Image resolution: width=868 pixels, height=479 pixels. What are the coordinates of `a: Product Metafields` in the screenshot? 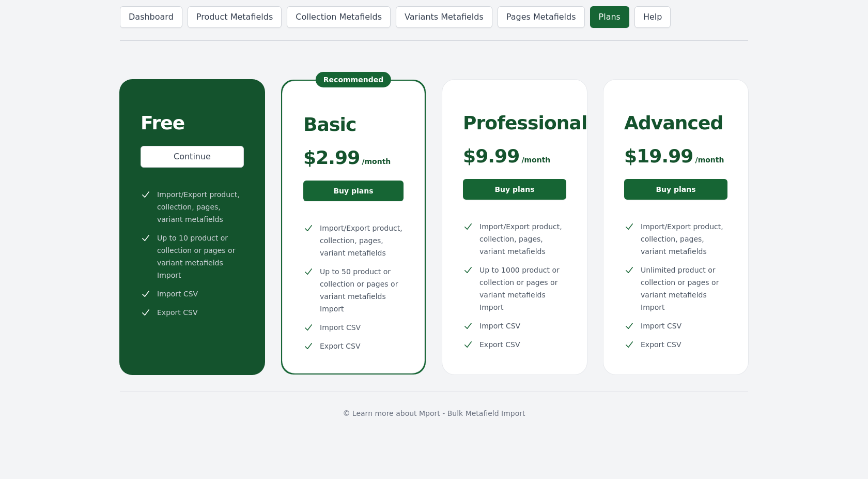 It's located at (235, 17).